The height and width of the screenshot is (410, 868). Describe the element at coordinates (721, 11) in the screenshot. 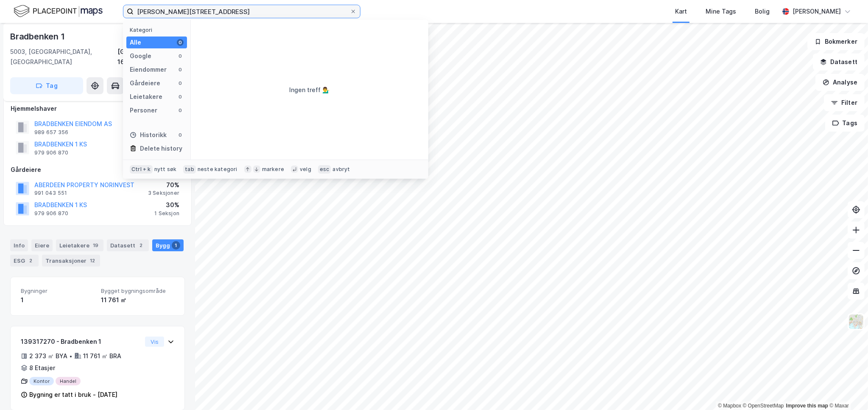

I see `div: Mine Tags` at that location.